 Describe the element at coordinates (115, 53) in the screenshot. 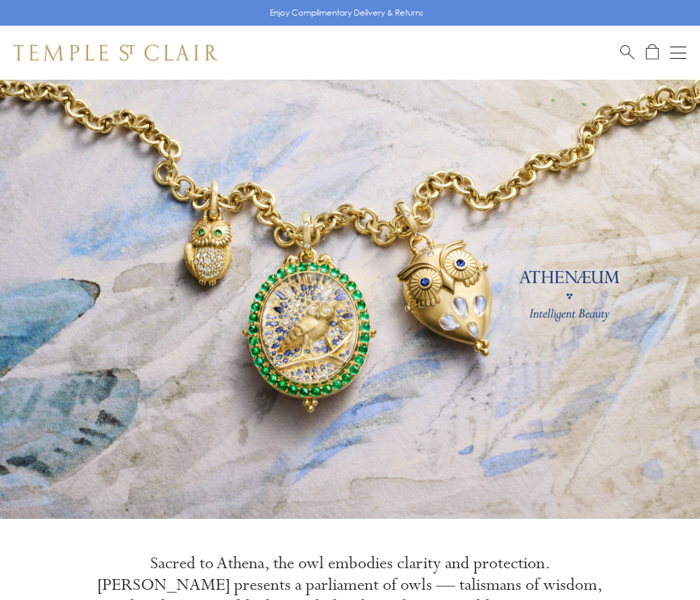

I see `img: Temple St. Clair` at that location.